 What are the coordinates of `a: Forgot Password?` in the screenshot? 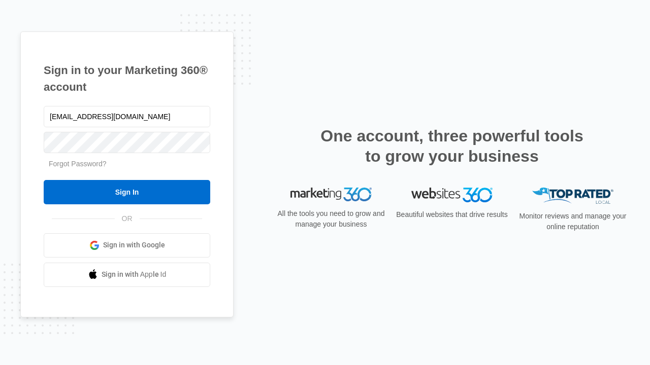 It's located at (78, 164).